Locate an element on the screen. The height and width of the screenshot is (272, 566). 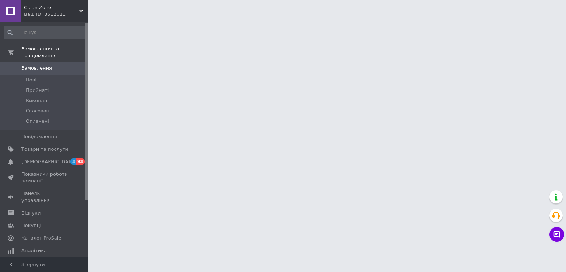
span: 93 is located at coordinates (80, 161).